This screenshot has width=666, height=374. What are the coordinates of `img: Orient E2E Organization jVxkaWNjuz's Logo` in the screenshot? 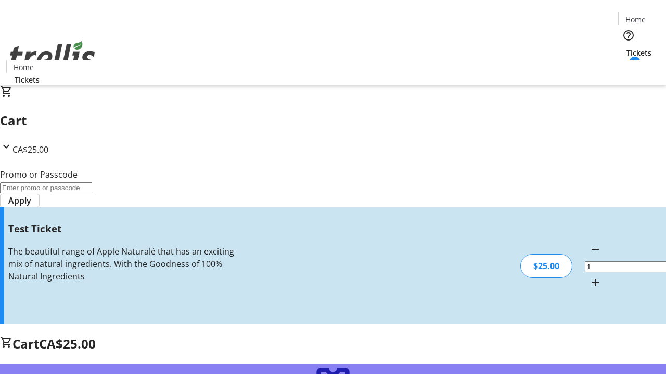 It's located at (53, 56).